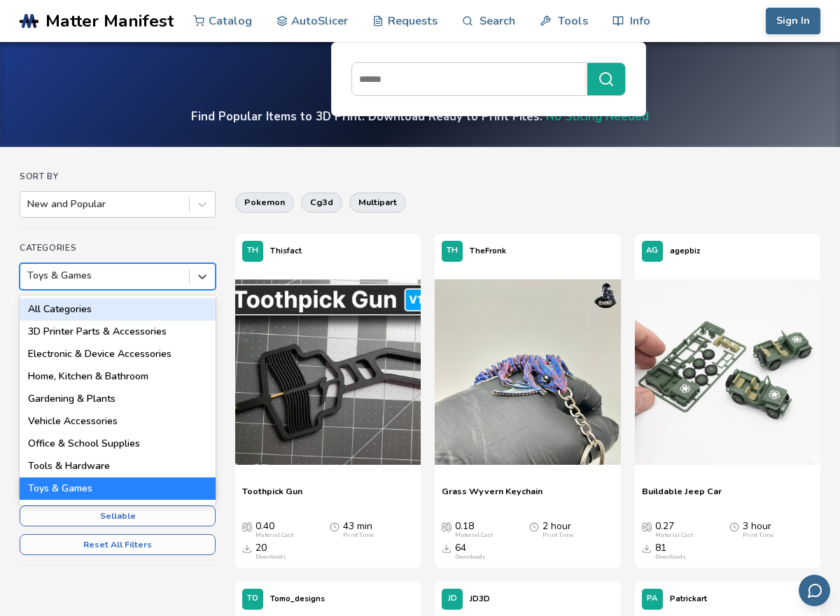 The image size is (840, 616). I want to click on div: 20, so click(271, 551).